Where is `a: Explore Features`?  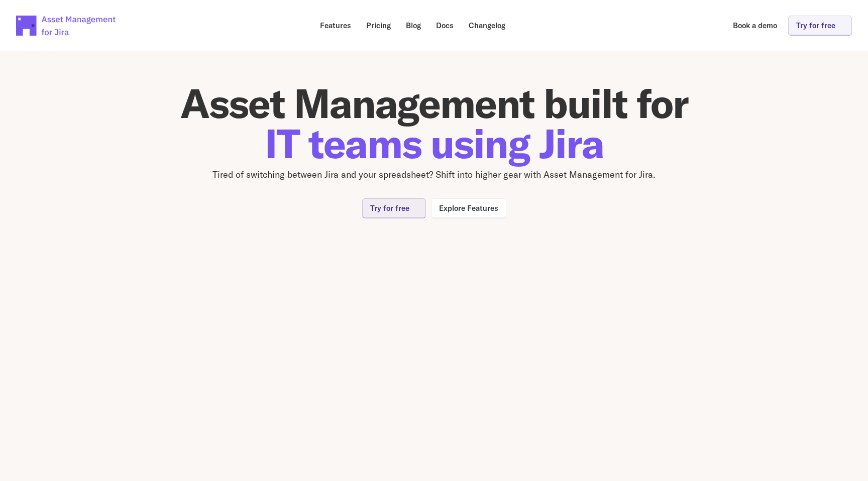 a: Explore Features is located at coordinates (468, 208).